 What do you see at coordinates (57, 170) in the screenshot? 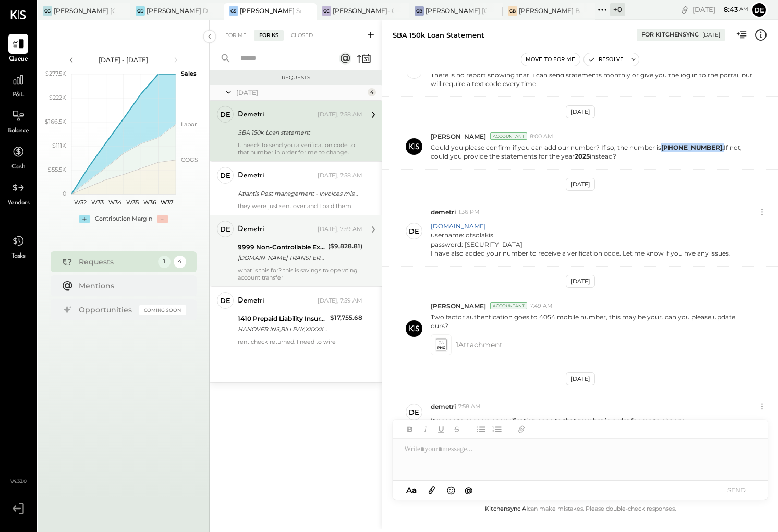
I see `text: $55.5K` at bounding box center [57, 170].